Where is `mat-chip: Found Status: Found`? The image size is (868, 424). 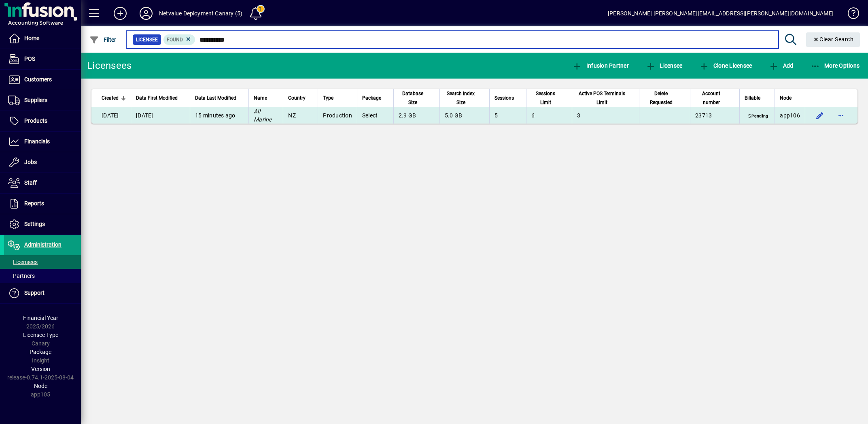
mat-chip: Found Status: Found is located at coordinates (179, 40).